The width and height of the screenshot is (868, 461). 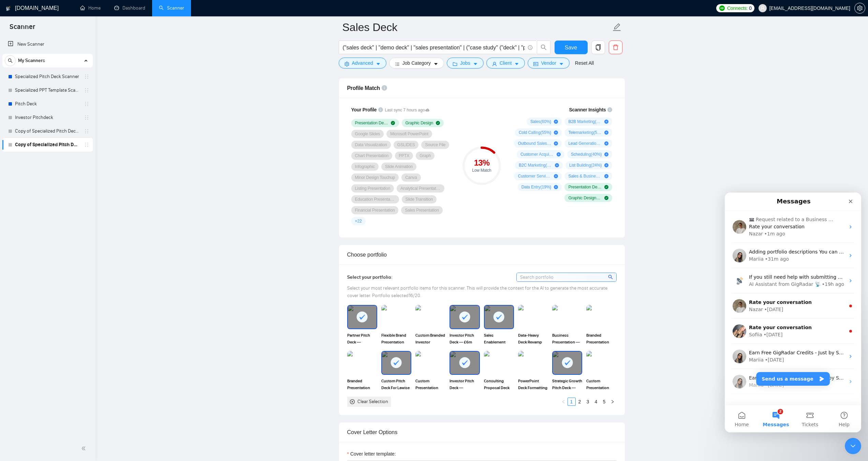 I want to click on span: delete, so click(x=616, y=47).